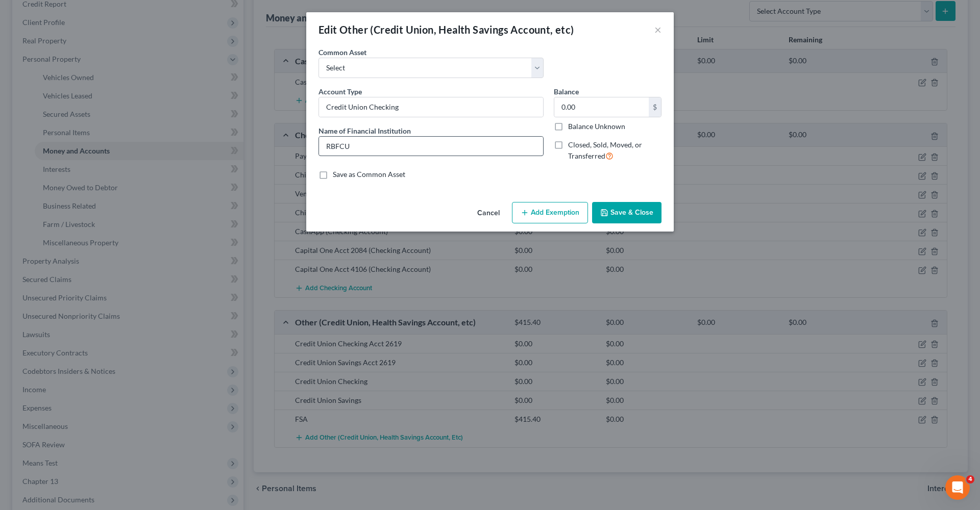 This screenshot has height=510, width=980. What do you see at coordinates (431, 147) in the screenshot?
I see `input: Enter name...` at bounding box center [431, 147].